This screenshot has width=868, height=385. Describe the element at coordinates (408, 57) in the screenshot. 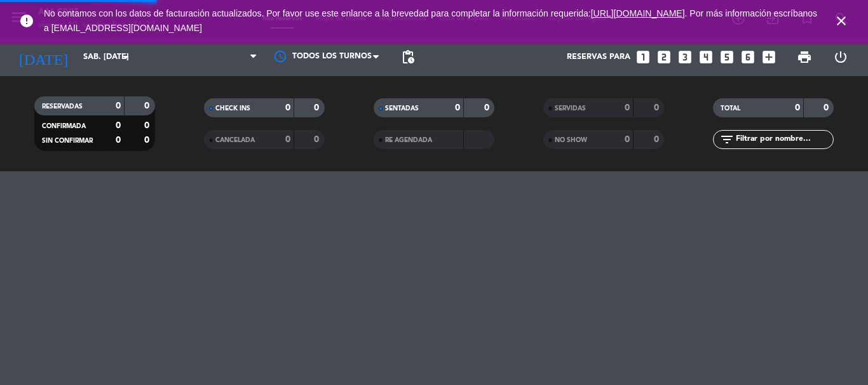

I see `span: pending_actions` at that location.